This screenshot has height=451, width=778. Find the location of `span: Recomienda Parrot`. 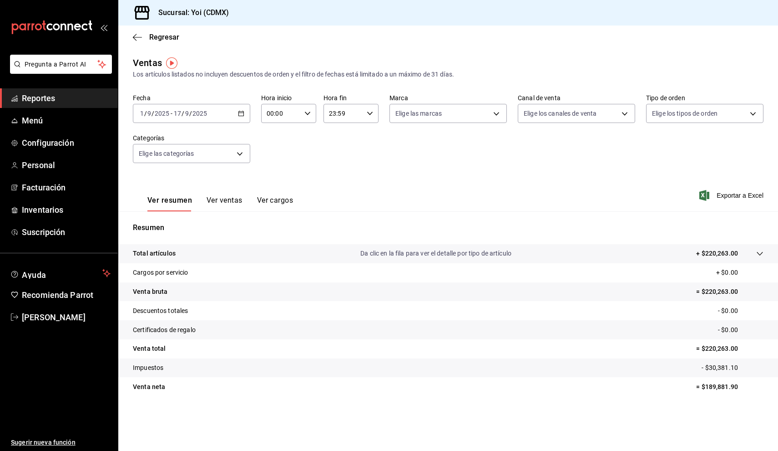

span: Recomienda Parrot is located at coordinates (66, 294).